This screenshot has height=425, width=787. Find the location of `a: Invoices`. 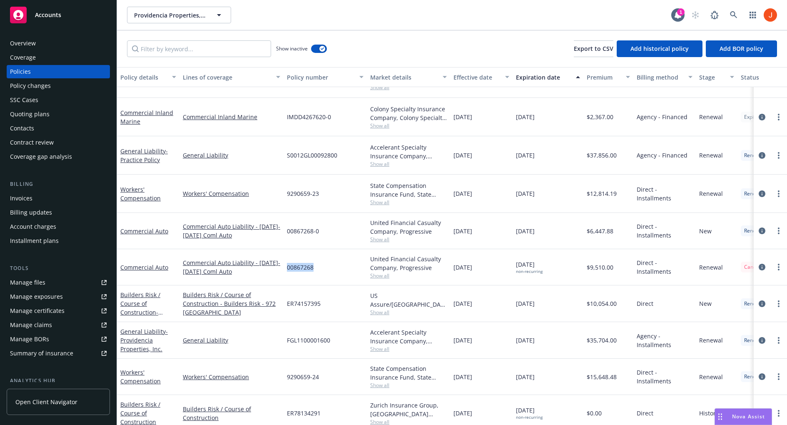

a: Invoices is located at coordinates (58, 198).